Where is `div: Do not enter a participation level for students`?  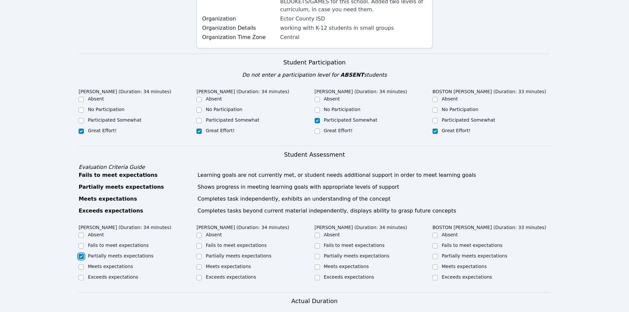 div: Do not enter a participation level for students is located at coordinates (314, 75).